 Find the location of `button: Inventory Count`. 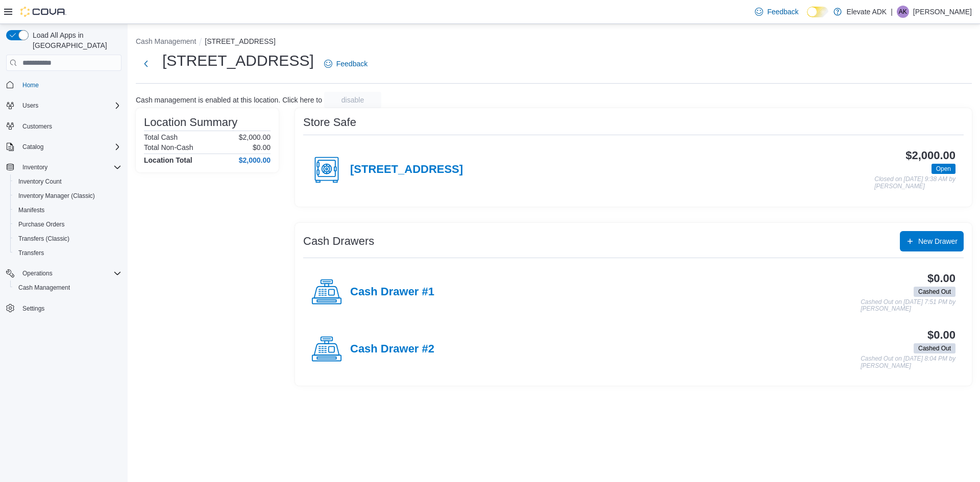

button: Inventory Count is located at coordinates (68, 182).